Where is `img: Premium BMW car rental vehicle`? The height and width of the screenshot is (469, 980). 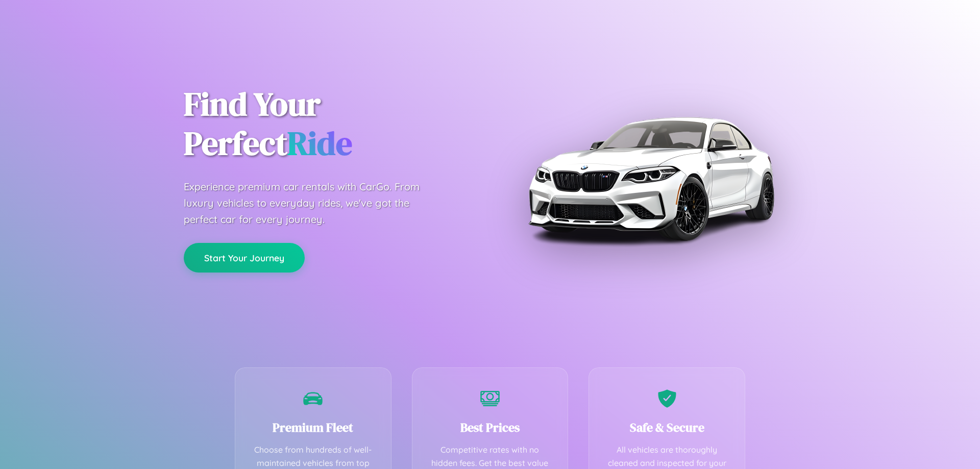 img: Premium BMW car rental vehicle is located at coordinates (651, 179).